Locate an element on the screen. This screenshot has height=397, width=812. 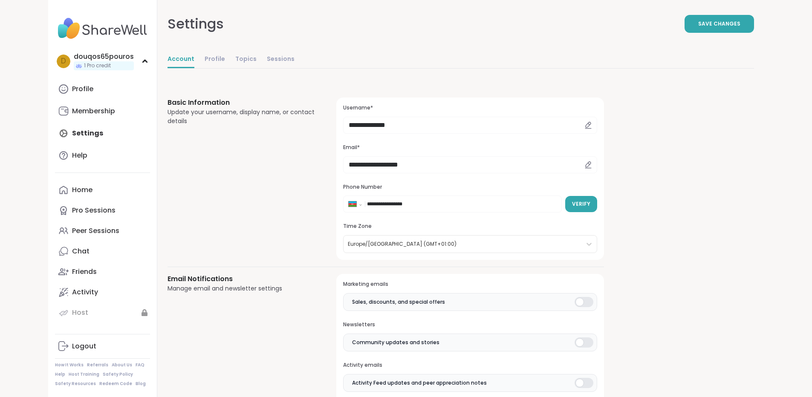
div: Chat is located at coordinates (81, 251).